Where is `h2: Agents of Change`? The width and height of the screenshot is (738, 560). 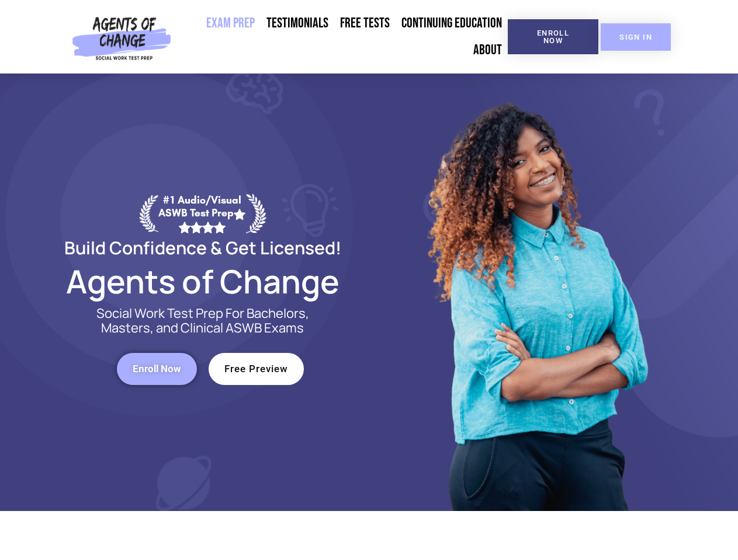 h2: Agents of Change is located at coordinates (202, 281).